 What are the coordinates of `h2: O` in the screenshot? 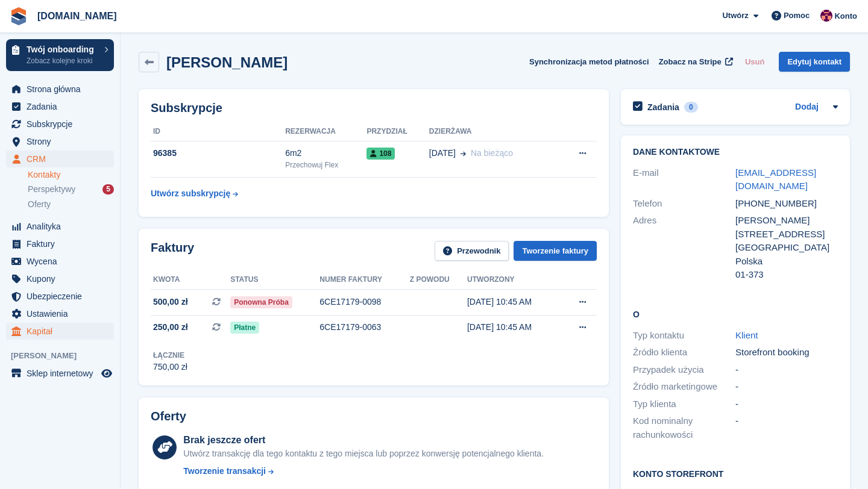 It's located at (736, 314).